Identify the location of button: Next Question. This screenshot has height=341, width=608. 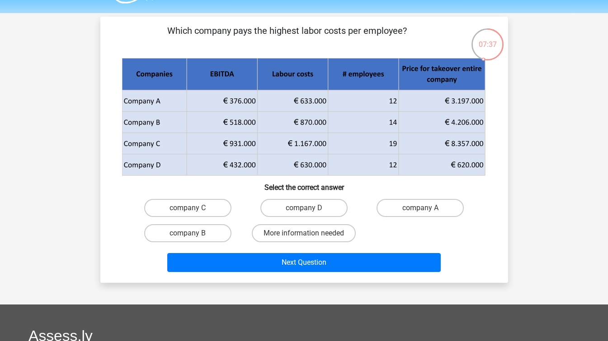
(304, 263).